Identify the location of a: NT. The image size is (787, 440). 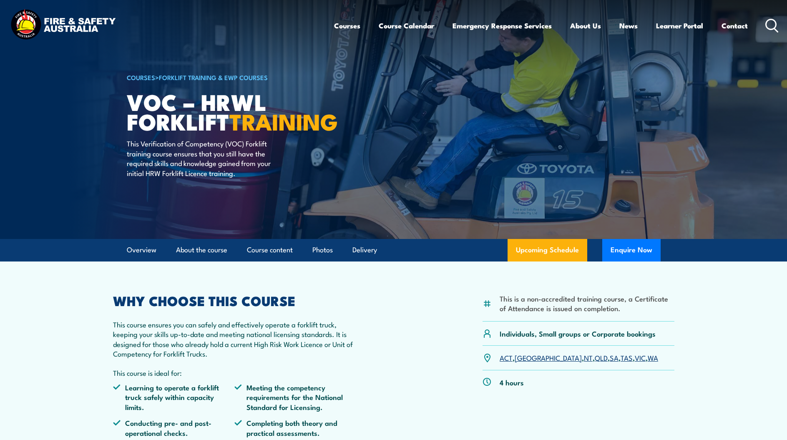
(588, 357).